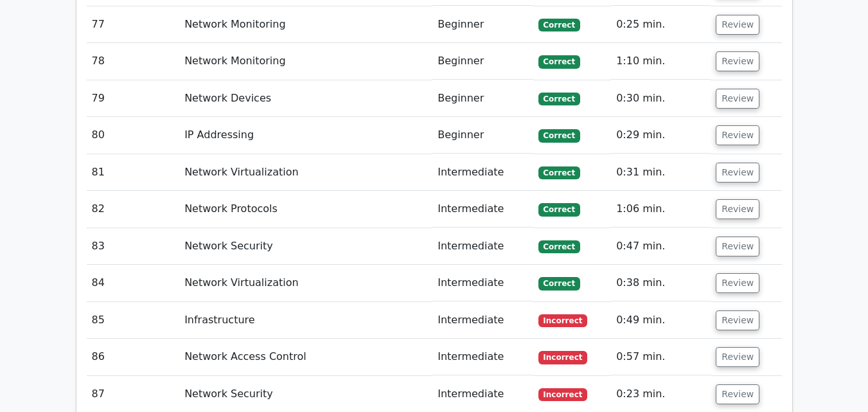 The width and height of the screenshot is (868, 412). I want to click on td: 79, so click(133, 98).